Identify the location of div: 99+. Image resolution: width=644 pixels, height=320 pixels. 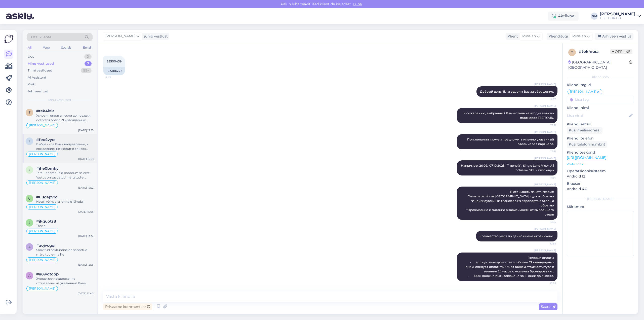
(86, 71).